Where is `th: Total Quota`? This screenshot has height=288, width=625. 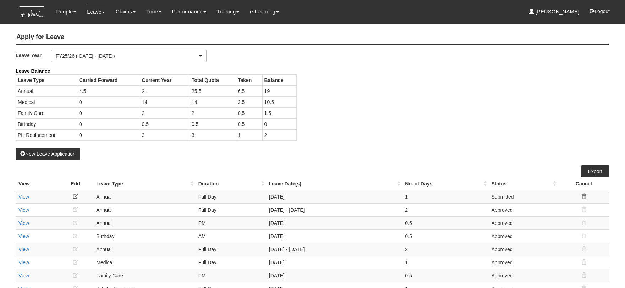
th: Total Quota is located at coordinates (213, 80).